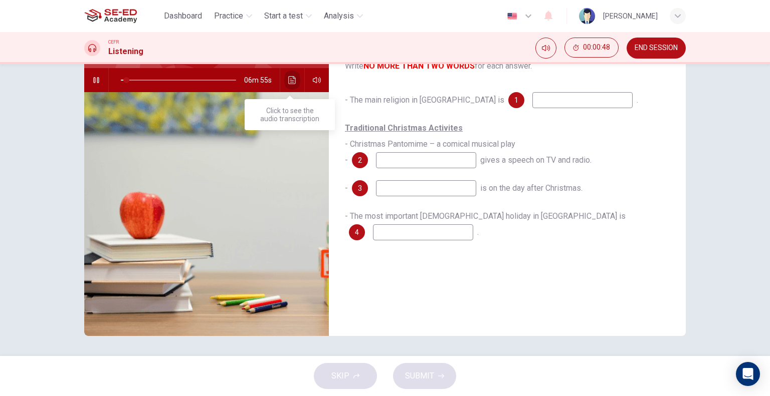  What do you see at coordinates (122, 16) in the screenshot?
I see `a: SE-ED Academy logo` at bounding box center [122, 16].